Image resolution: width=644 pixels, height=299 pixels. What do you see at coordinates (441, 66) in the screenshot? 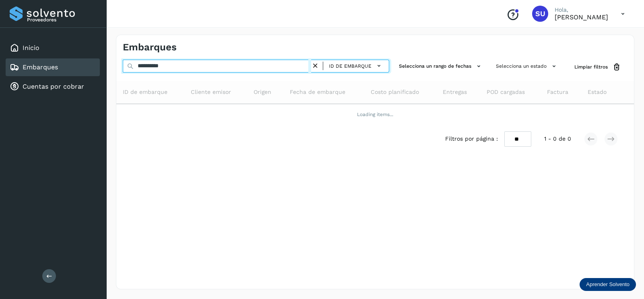
I see `button: Selecciona un rango de fechas` at bounding box center [441, 66].